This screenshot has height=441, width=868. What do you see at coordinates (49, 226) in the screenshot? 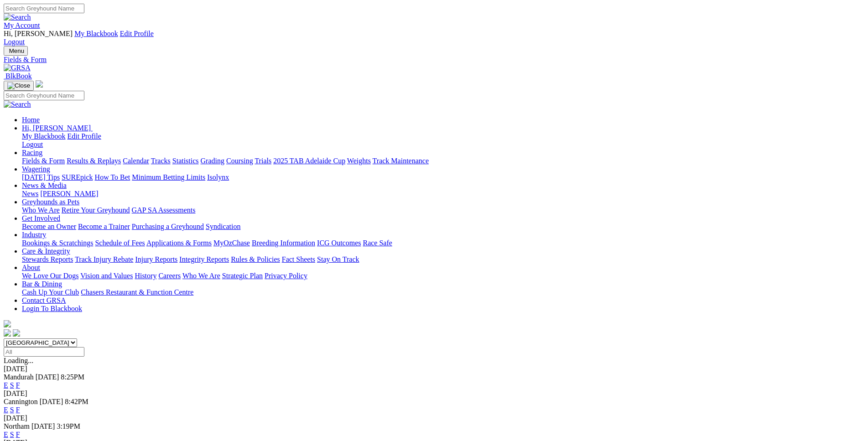
I see `a: Become an Owner` at bounding box center [49, 226].